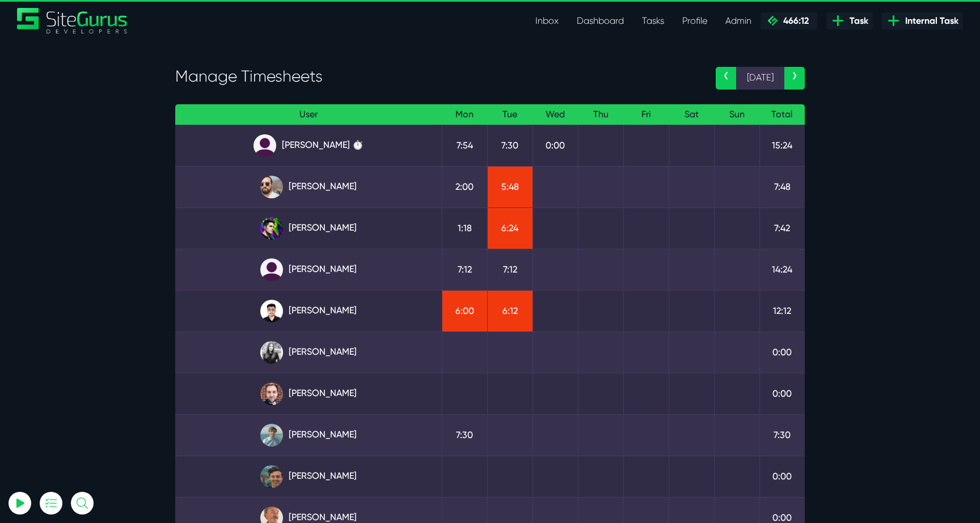  I want to click on th: Thu, so click(601, 115).